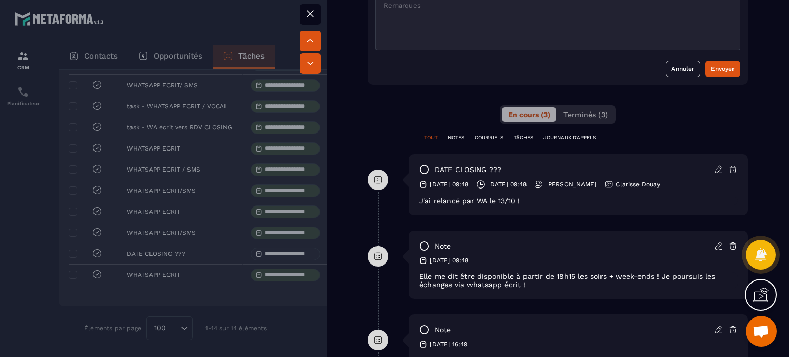 The image size is (789, 357). What do you see at coordinates (569, 138) in the screenshot?
I see `p: JOURNAUX D'APPELS` at bounding box center [569, 138].